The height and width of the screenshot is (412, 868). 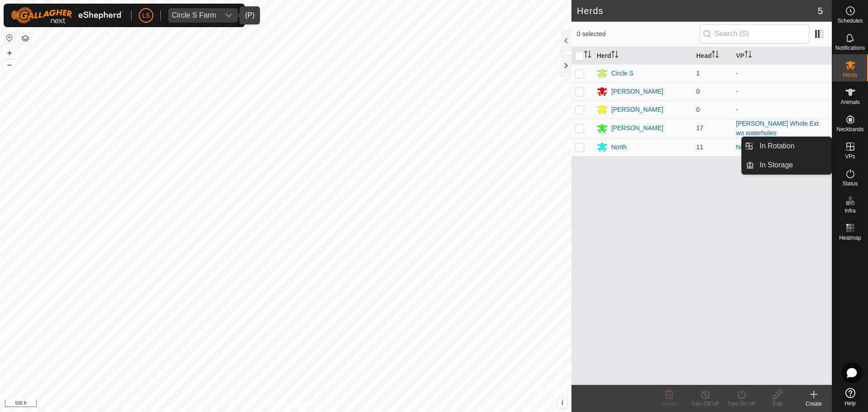 What do you see at coordinates (850, 21) in the screenshot?
I see `span: Schedules` at bounding box center [850, 21].